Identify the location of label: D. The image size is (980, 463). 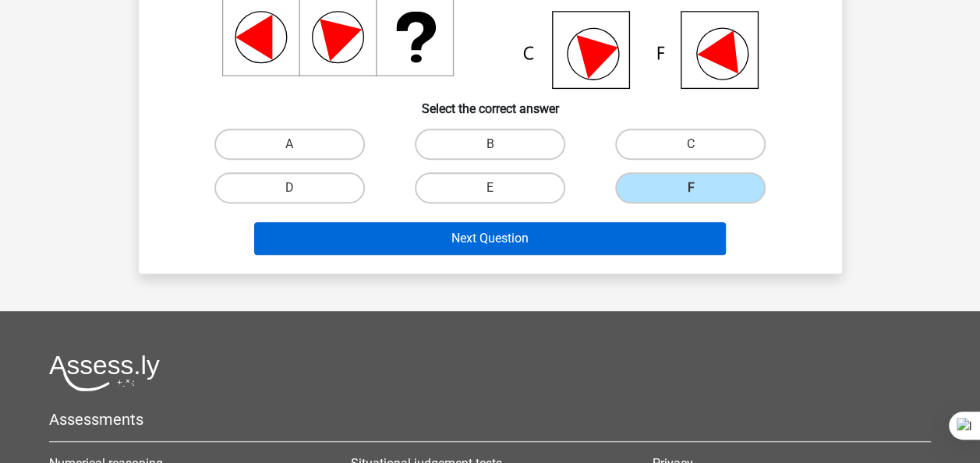
(289, 188).